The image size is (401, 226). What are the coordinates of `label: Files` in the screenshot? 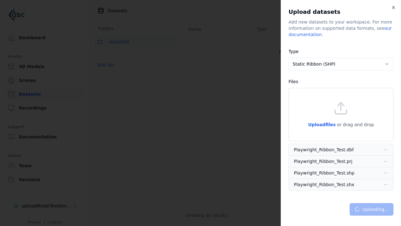 It's located at (294, 82).